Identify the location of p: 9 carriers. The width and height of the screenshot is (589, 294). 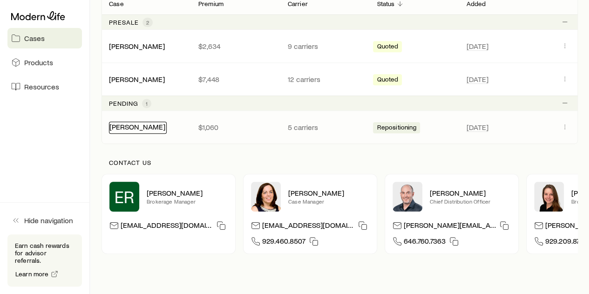
(325, 46).